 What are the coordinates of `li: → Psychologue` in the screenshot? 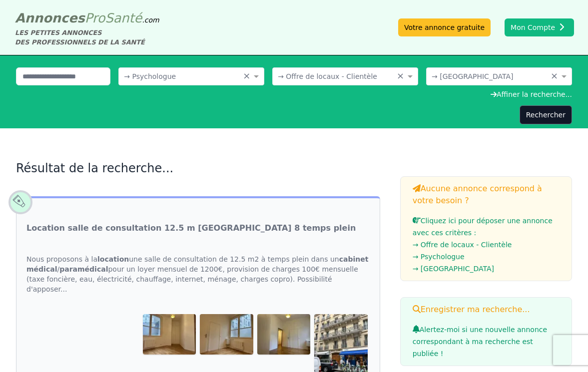 It's located at (486, 256).